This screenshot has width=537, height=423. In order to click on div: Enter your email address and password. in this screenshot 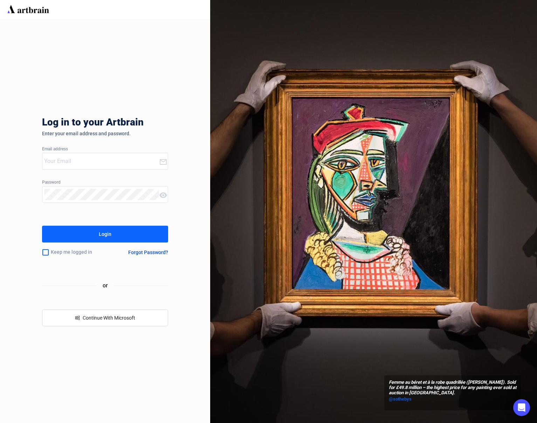, I will do `click(105, 133)`.